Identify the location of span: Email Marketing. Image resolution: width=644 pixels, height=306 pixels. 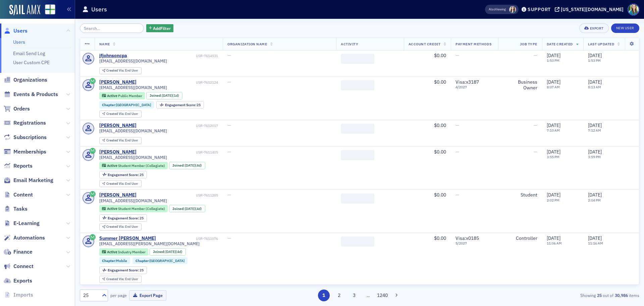
(33, 180).